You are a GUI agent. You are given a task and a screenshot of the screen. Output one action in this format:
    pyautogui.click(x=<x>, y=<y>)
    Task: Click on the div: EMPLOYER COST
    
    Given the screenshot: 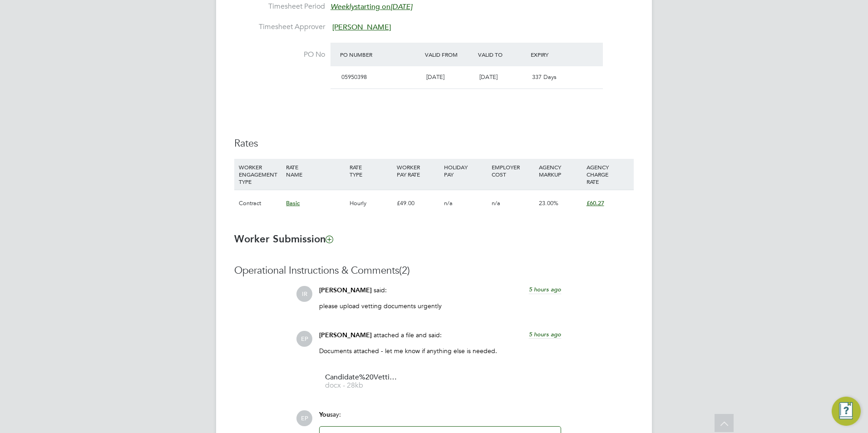 What is the action you would take?
    pyautogui.click(x=513, y=171)
    